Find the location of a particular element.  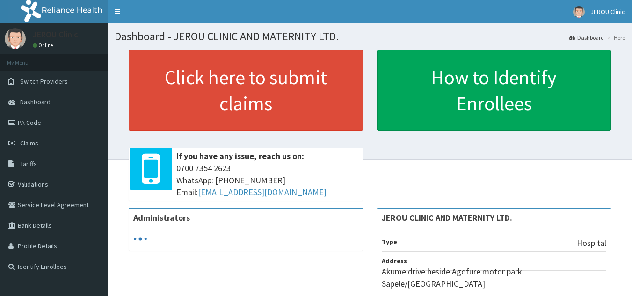

b: Type is located at coordinates (389, 242).